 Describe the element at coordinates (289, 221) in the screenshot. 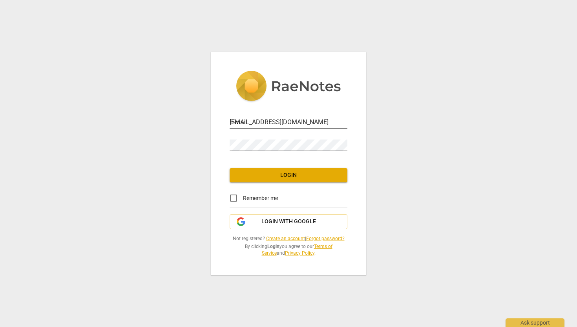

I see `button: Login with Google` at that location.